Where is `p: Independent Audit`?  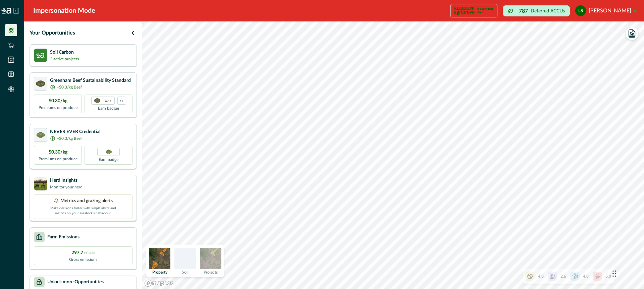 p: Independent Audit is located at coordinates (486, 11).